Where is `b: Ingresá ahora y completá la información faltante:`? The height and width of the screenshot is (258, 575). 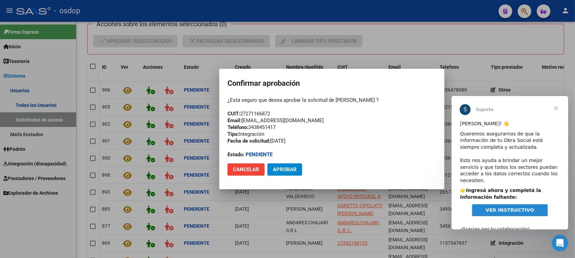
b: Ingresá ahora y completá la información faltante: is located at coordinates (49, 98).